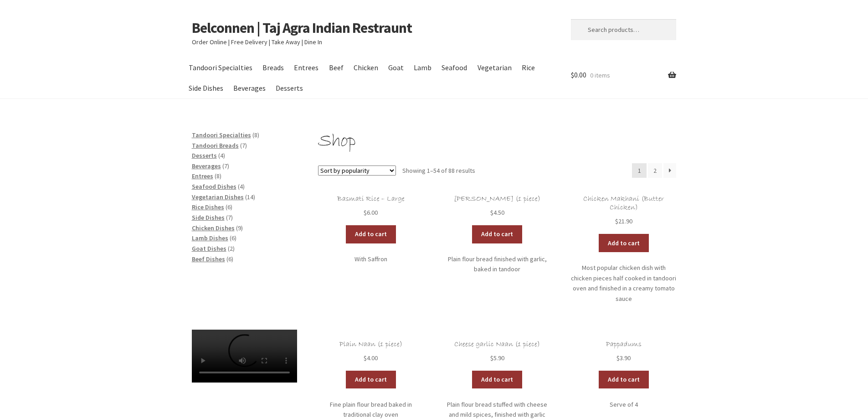 The image size is (868, 419). I want to click on h2: Cheese garlic Naan (1 piece), so click(498, 344).